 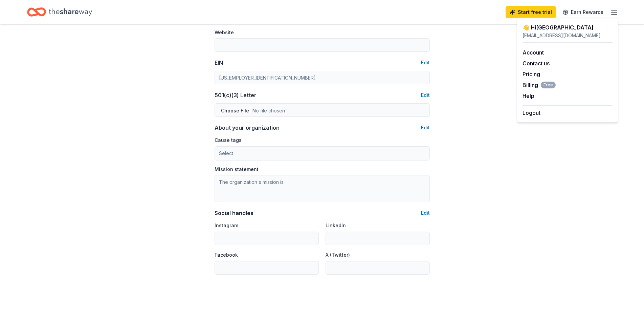 I want to click on span: Free, so click(x=548, y=85).